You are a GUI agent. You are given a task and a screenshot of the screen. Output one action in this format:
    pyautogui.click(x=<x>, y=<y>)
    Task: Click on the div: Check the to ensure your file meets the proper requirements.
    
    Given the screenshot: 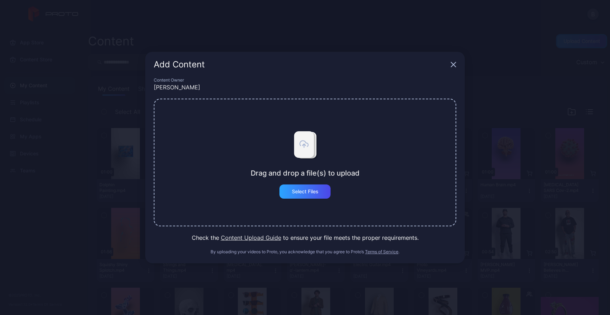 What is the action you would take?
    pyautogui.click(x=305, y=238)
    